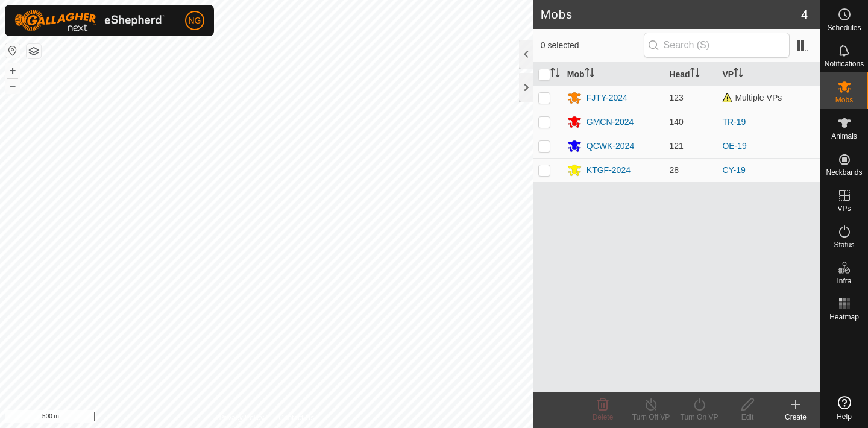 This screenshot has width=868, height=428. What do you see at coordinates (733, 170) in the screenshot?
I see `a: CY-19` at bounding box center [733, 170].